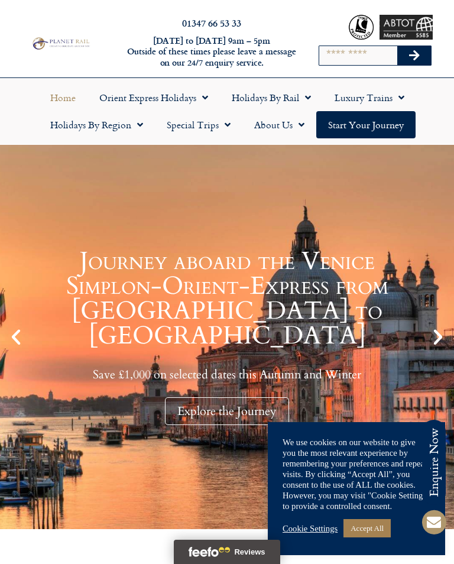 The image size is (454, 564). Describe the element at coordinates (370, 98) in the screenshot. I see `a: Luxury Trains` at that location.